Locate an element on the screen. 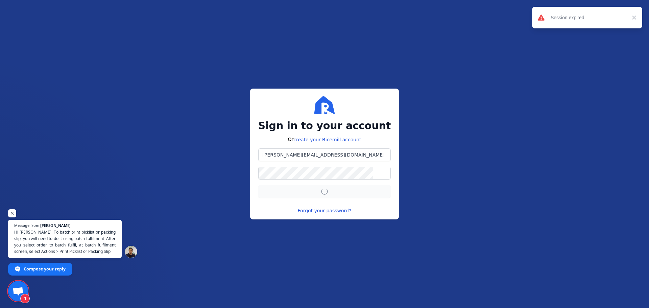 The width and height of the screenshot is (649, 308). span: 1 is located at coordinates (25, 299).